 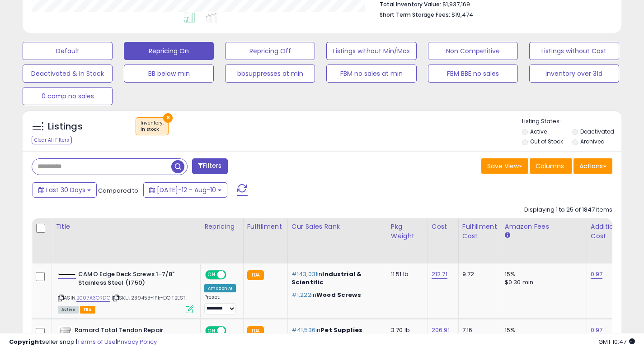 I want to click on button: Non Competitive, so click(x=473, y=51).